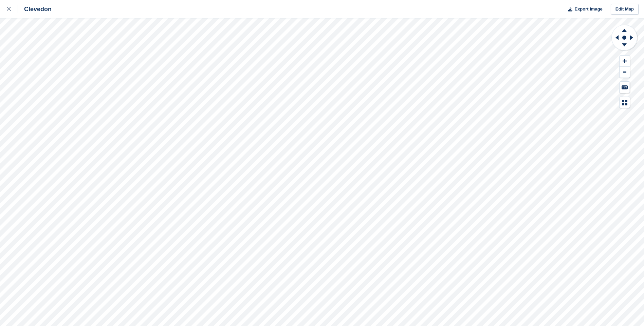  I want to click on div: Clevedon, so click(34, 9).